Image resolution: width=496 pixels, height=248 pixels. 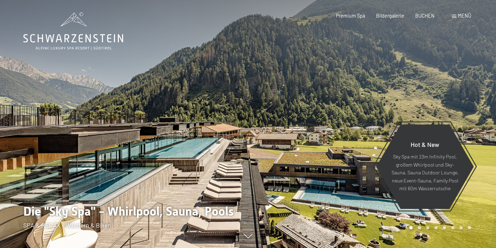 I want to click on div: Carousel Pagination, so click(x=439, y=228).